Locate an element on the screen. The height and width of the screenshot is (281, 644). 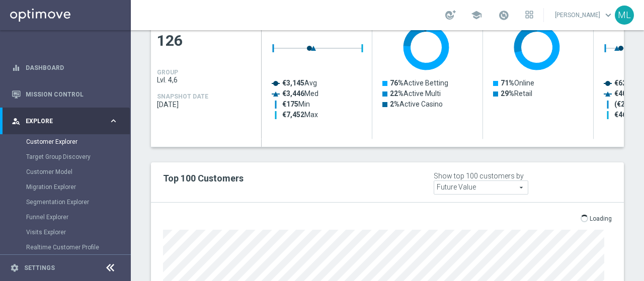
i: person_search is located at coordinates (16, 121).